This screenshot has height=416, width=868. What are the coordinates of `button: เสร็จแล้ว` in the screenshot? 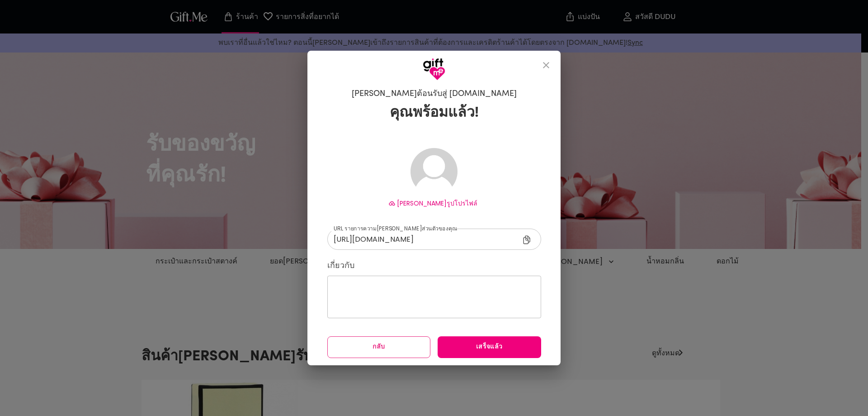 It's located at (489, 347).